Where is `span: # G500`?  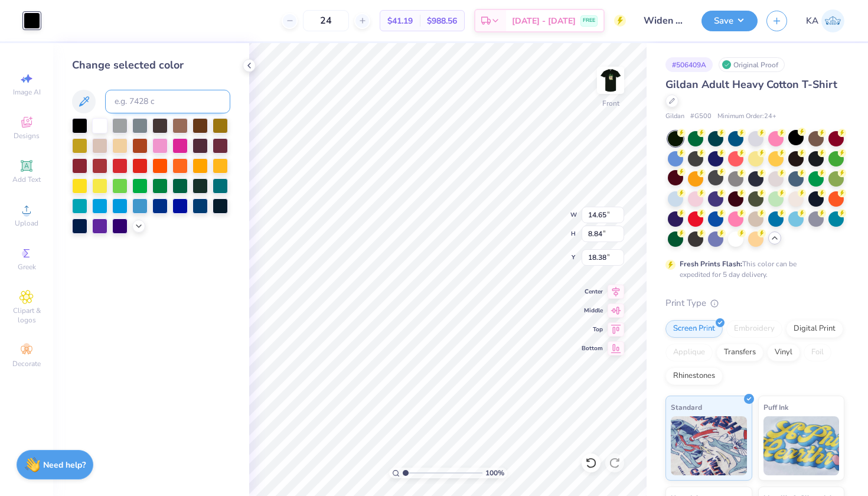
span: # G500 is located at coordinates (701, 117).